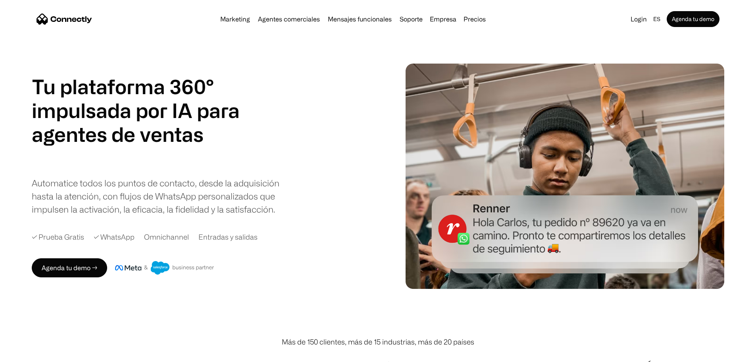  I want to click on div: Empresa, so click(443, 19).